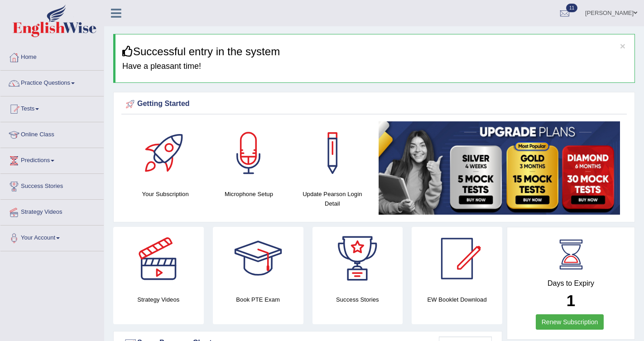 This screenshot has height=341, width=644. Describe the element at coordinates (52, 108) in the screenshot. I see `a: Tests` at that location.